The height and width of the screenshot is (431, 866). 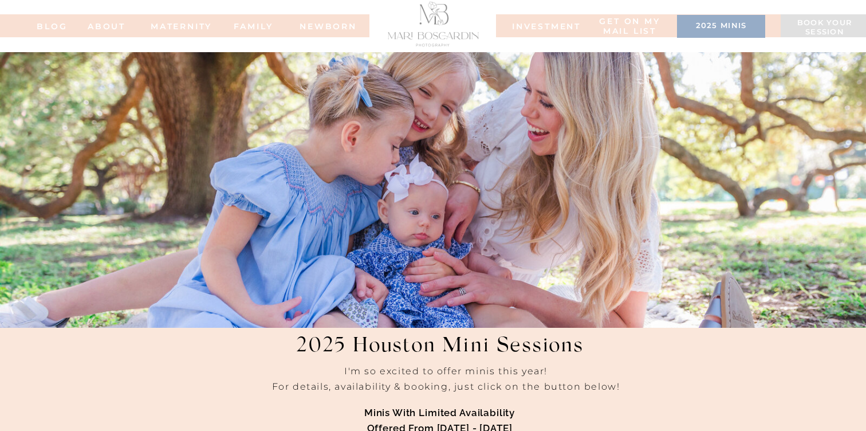 I want to click on a: ABOUT, so click(x=107, y=26).